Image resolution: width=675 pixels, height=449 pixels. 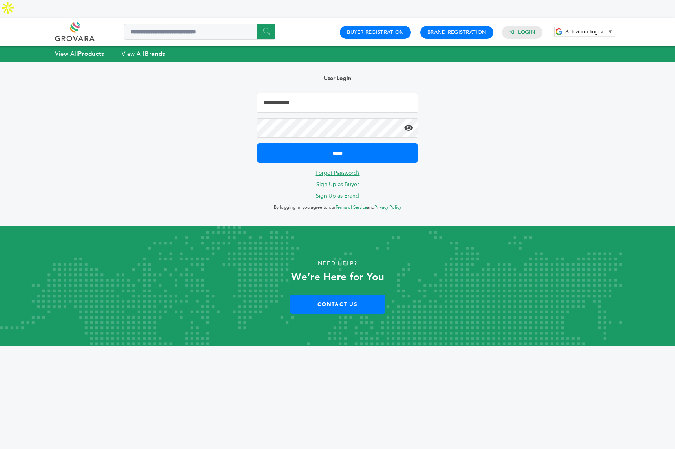 What do you see at coordinates (338, 277) in the screenshot?
I see `strong: We’re Here for You` at bounding box center [338, 277].